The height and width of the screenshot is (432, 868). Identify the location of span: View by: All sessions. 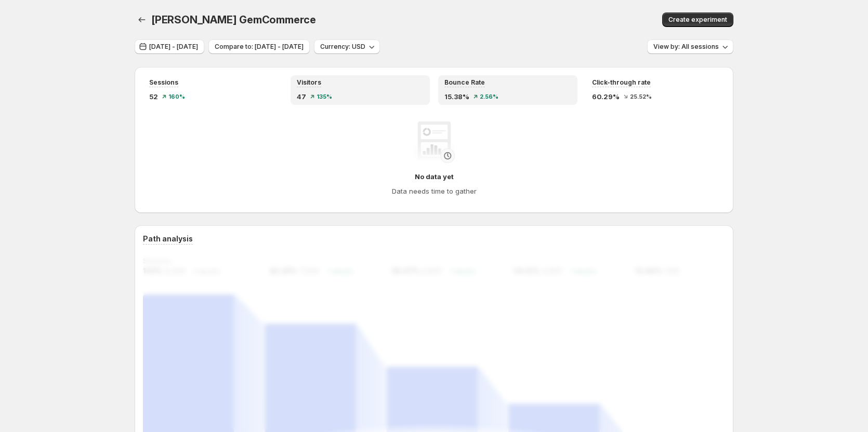
(686, 47).